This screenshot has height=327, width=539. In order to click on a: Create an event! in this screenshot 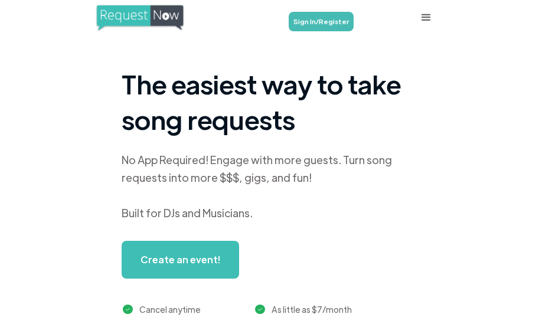, I will do `click(180, 260)`.